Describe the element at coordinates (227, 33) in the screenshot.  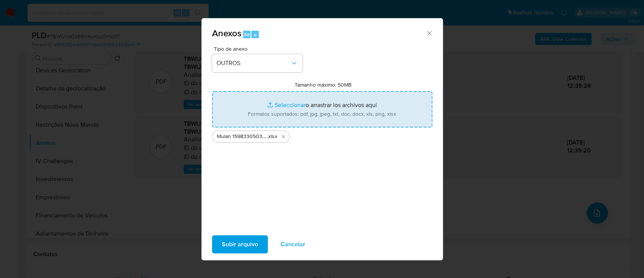
I see `span: Anexos` at that location.